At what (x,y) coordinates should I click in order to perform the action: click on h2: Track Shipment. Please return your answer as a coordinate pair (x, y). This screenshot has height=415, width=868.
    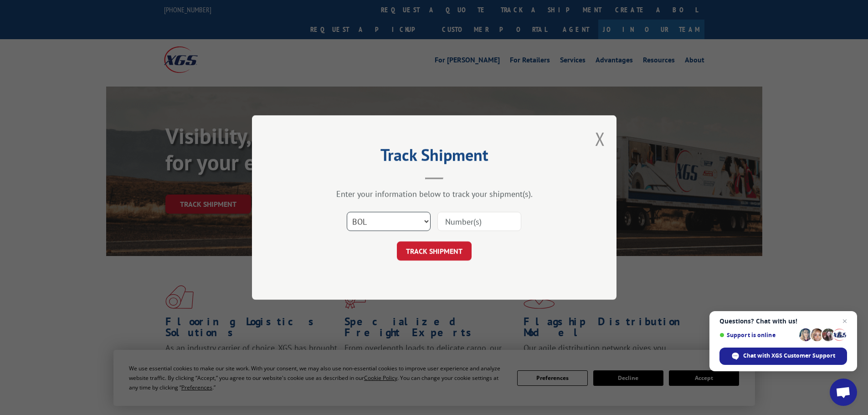
    Looking at the image, I should click on (434, 157).